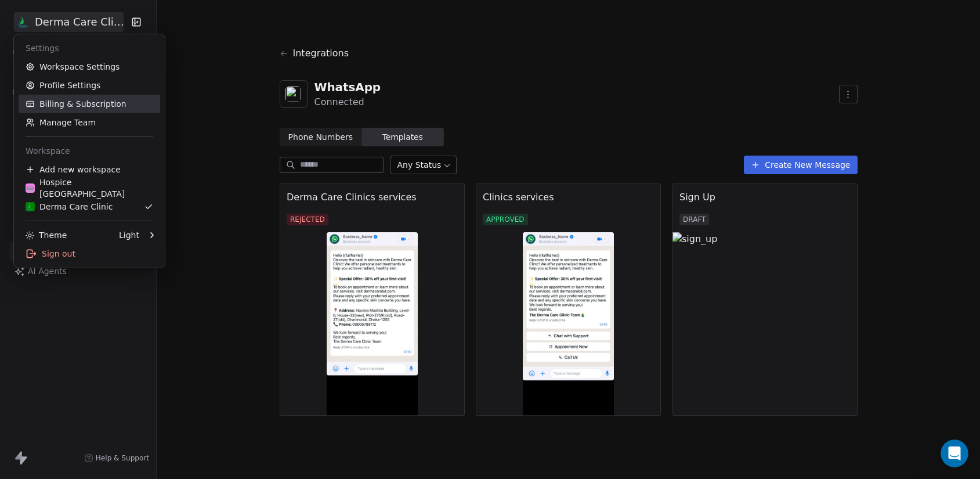 Image resolution: width=980 pixels, height=479 pixels. What do you see at coordinates (89, 85) in the screenshot?
I see `a: Profile Settings` at bounding box center [89, 85].